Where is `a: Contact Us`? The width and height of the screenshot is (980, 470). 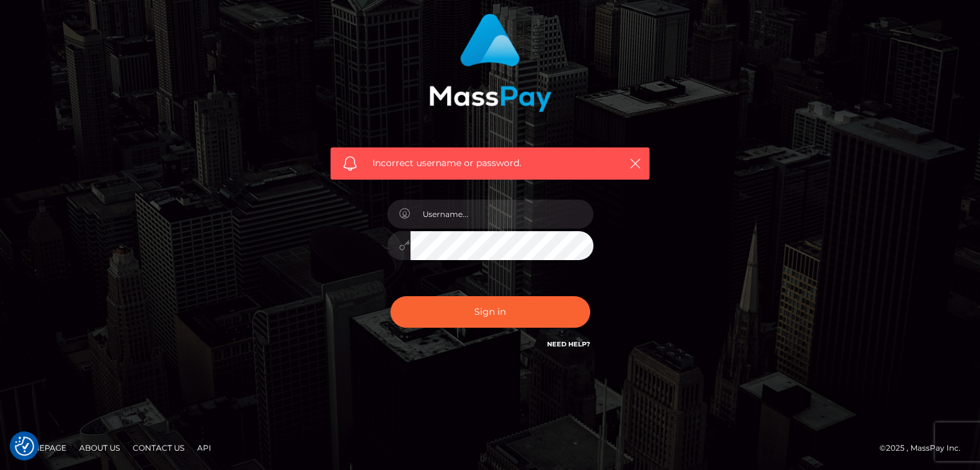
a: Contact Us is located at coordinates (159, 447).